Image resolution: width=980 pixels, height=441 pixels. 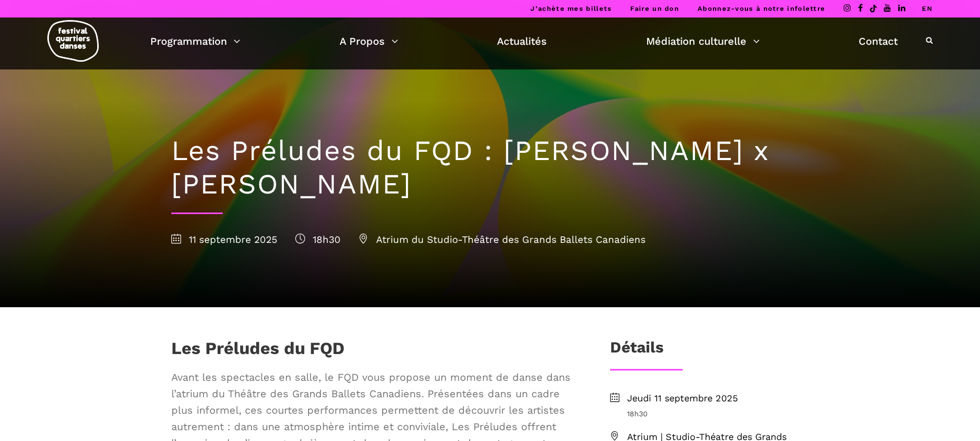 What do you see at coordinates (761, 8) in the screenshot?
I see `a: Abonnez-vous à notre infolettre` at bounding box center [761, 8].